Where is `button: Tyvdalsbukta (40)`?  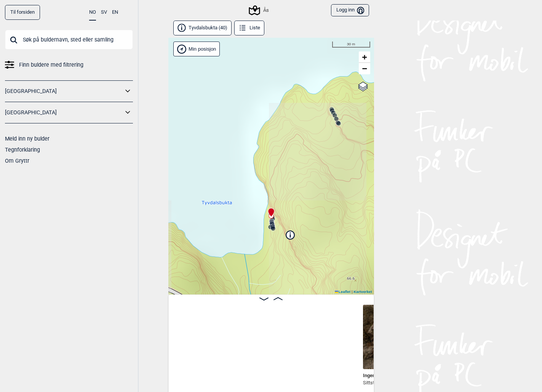 button: Tyvdalsbukta (40) is located at coordinates (203, 28).